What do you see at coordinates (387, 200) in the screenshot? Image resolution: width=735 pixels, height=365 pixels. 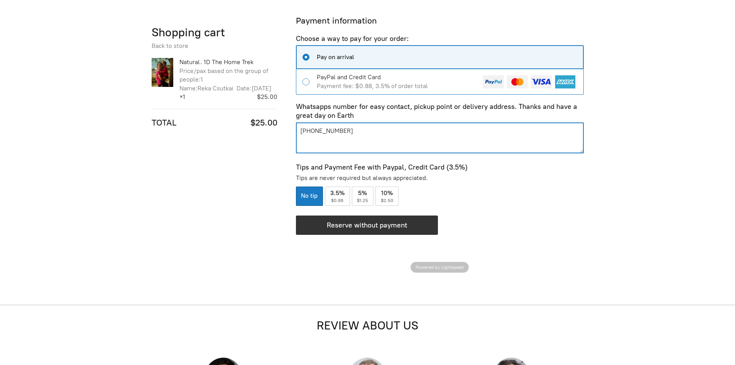 I see `span: $2.50` at bounding box center [387, 200].